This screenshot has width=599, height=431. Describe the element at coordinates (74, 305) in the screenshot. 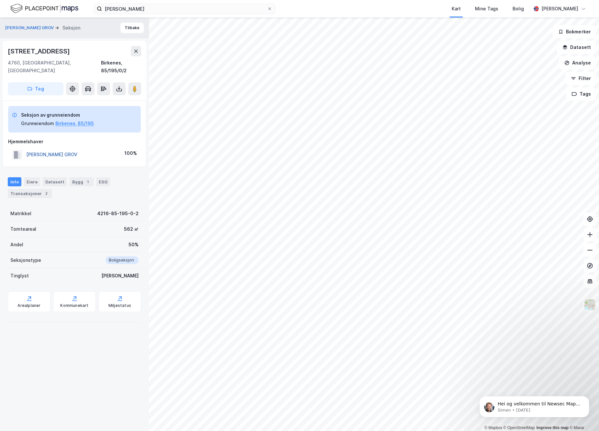

I see `div: Kommunekart` at that location.